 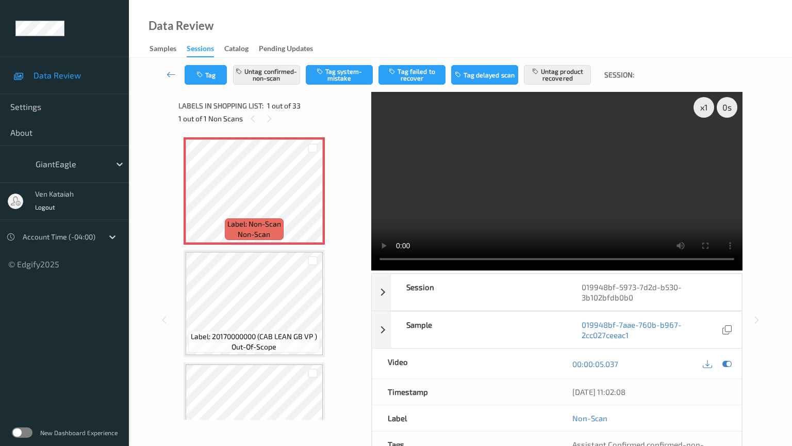 What do you see at coordinates (590, 418) in the screenshot?
I see `a: Non-Scan` at bounding box center [590, 418].